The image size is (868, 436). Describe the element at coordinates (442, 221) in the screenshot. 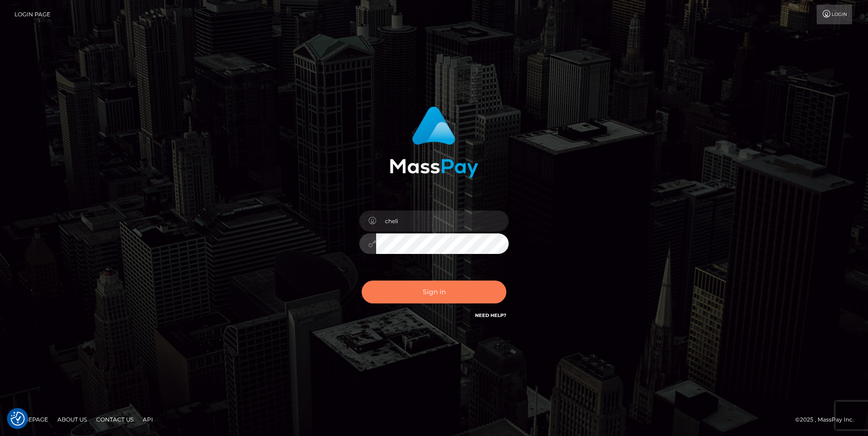

I see `input: Username...` at that location.